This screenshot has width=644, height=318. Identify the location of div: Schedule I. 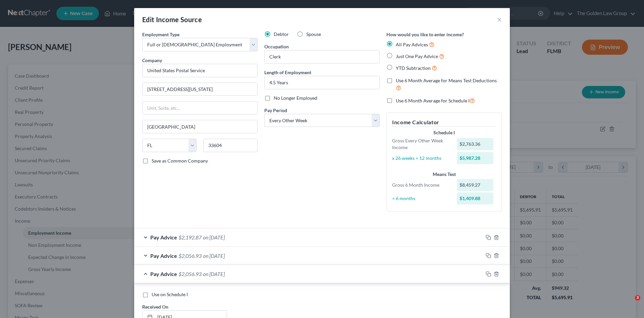
(444, 132).